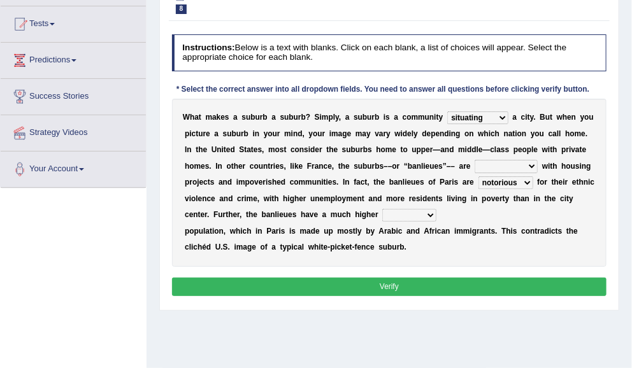 The image size is (632, 368). What do you see at coordinates (73, 95) in the screenshot?
I see `a: Success Stories` at bounding box center [73, 95].